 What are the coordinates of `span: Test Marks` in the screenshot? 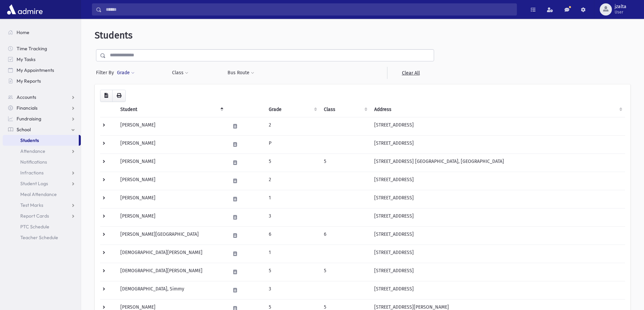 It's located at (32, 205).